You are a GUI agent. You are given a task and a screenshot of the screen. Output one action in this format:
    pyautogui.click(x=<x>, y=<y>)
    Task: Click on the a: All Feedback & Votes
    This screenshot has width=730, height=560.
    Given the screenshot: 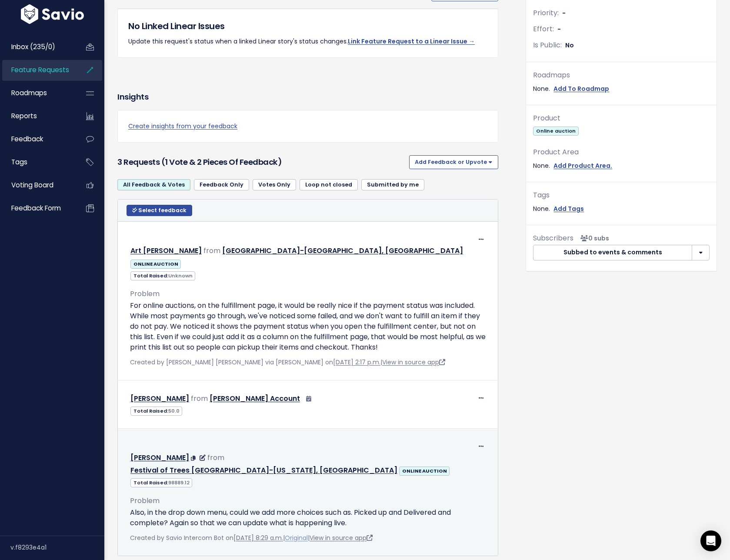 What is the action you would take?
    pyautogui.click(x=154, y=185)
    